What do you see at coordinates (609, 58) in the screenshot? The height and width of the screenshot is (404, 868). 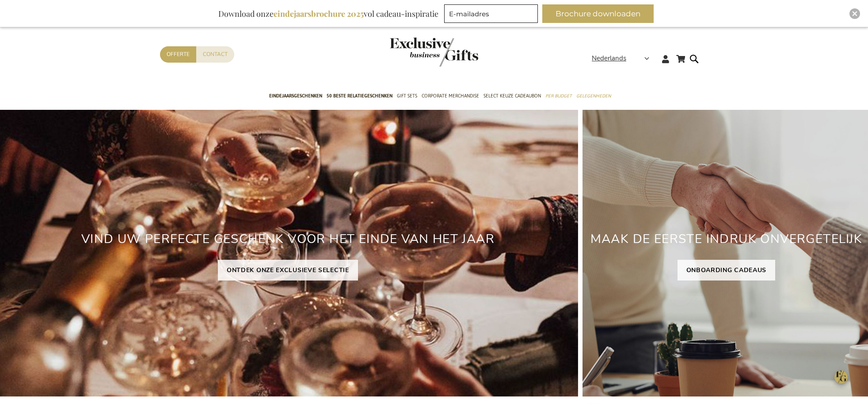 I see `span: Nederlands` at bounding box center [609, 58].